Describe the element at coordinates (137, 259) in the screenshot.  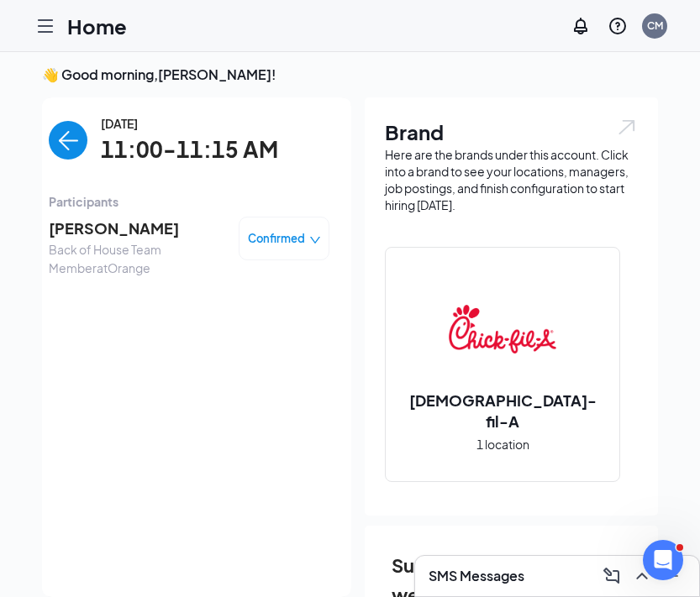
I see `span: Back of House Team Member at Orange` at that location.